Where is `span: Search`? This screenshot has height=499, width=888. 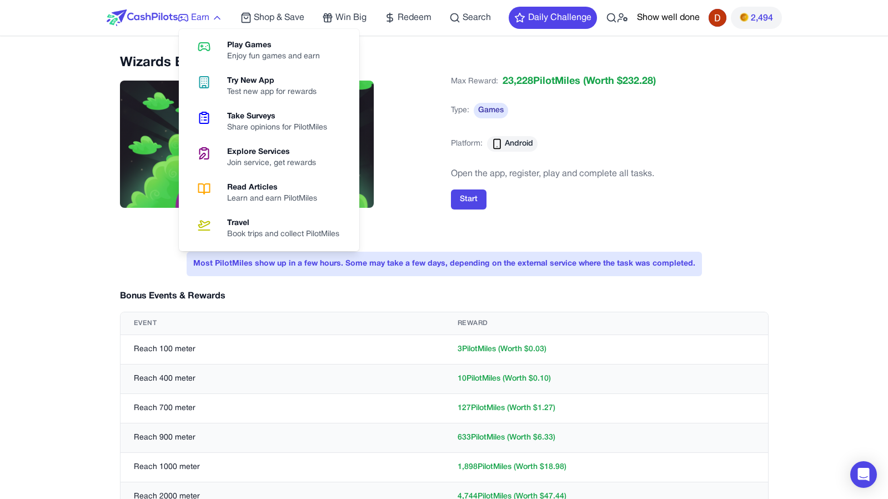 span: Search is located at coordinates (476, 18).